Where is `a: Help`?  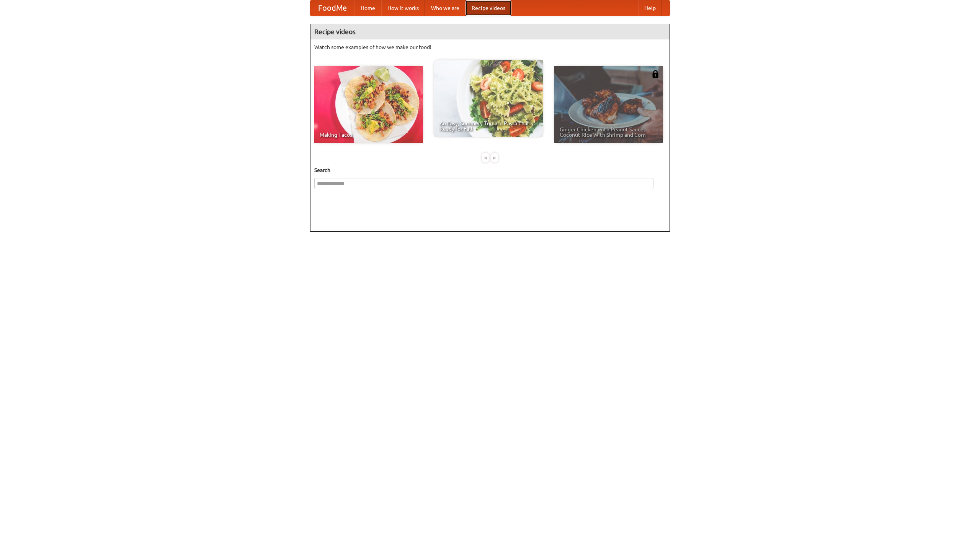
a: Help is located at coordinates (650, 8).